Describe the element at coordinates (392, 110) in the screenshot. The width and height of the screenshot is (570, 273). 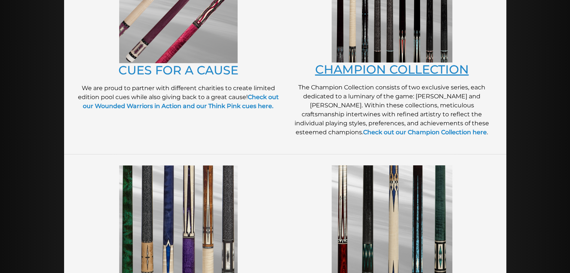
I see `p: The Champion Collection consists of two exclusive series, each dedicated to a luminary of the gam...` at that location.